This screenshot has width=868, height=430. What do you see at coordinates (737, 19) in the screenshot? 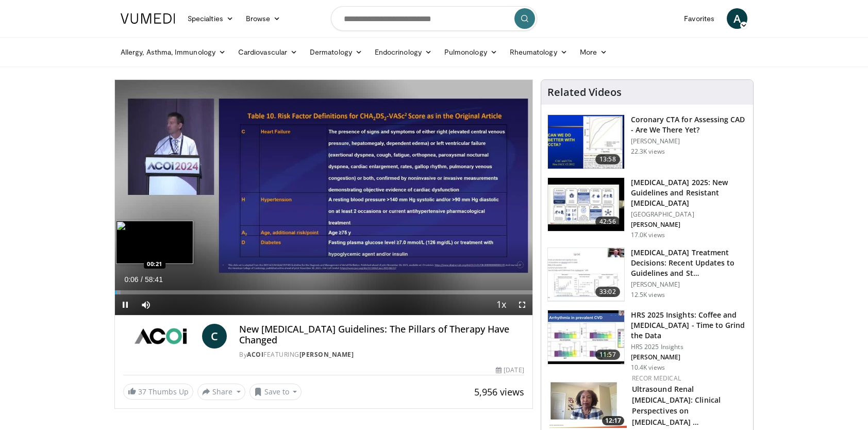
I see `span: A` at bounding box center [737, 19].